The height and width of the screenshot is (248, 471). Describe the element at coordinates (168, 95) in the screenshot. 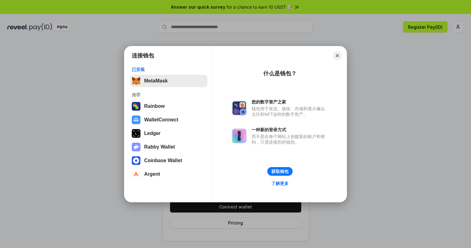

I see `div: 推荐` at that location.